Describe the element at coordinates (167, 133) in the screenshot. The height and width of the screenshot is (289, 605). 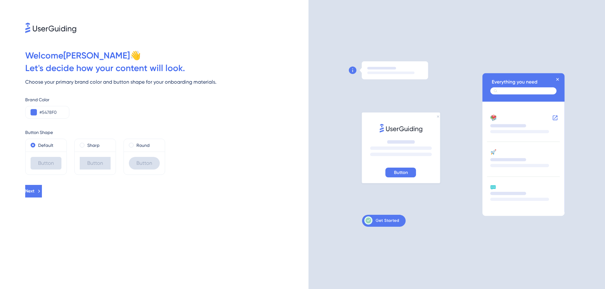
I see `div: Button Shape` at that location.